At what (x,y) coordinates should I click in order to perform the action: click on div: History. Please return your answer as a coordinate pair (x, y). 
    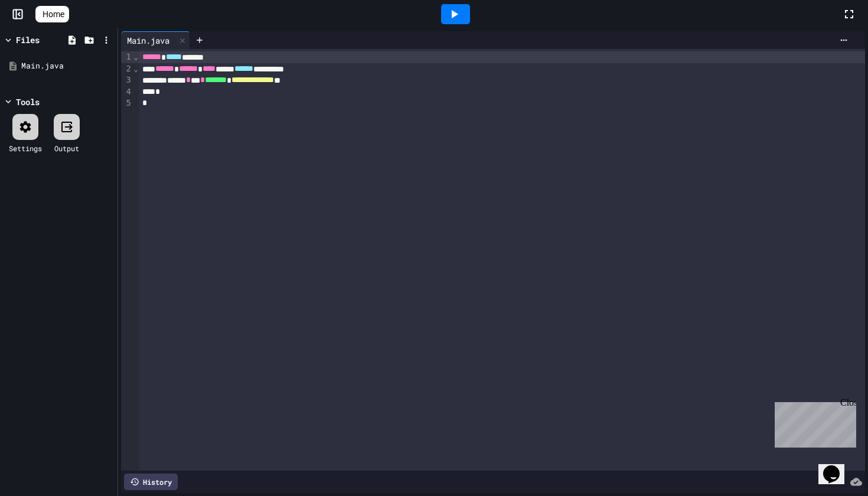
    Looking at the image, I should click on (150, 482).